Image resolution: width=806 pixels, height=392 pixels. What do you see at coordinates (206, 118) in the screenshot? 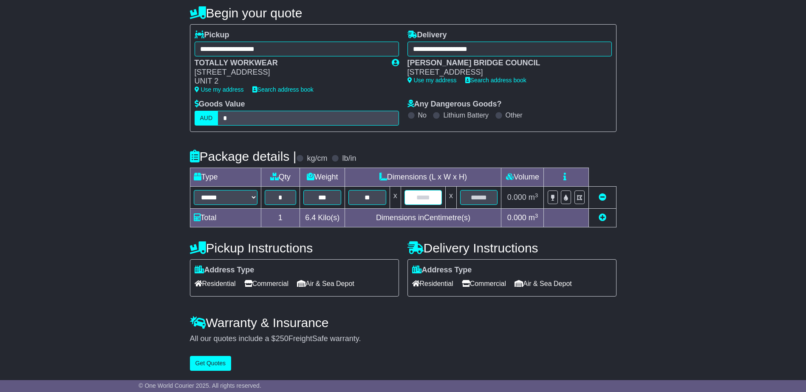
I see `label: AUD` at bounding box center [206, 118].